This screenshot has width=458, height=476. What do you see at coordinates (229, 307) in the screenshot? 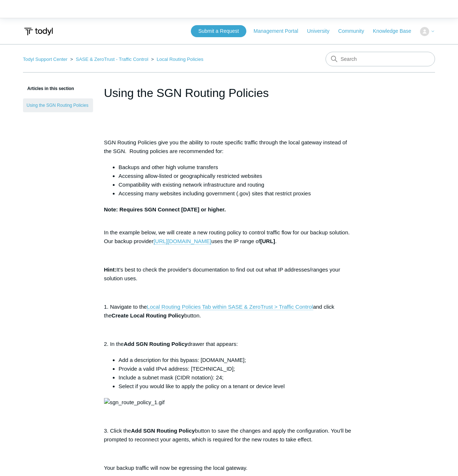
I see `a: Local Routing Policies Tab within SASE & ZeroTrust > Traffic Control` at bounding box center [229, 307].